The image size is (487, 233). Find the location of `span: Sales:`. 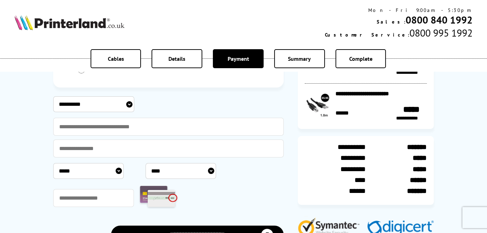

span: Sales: is located at coordinates (391, 22).